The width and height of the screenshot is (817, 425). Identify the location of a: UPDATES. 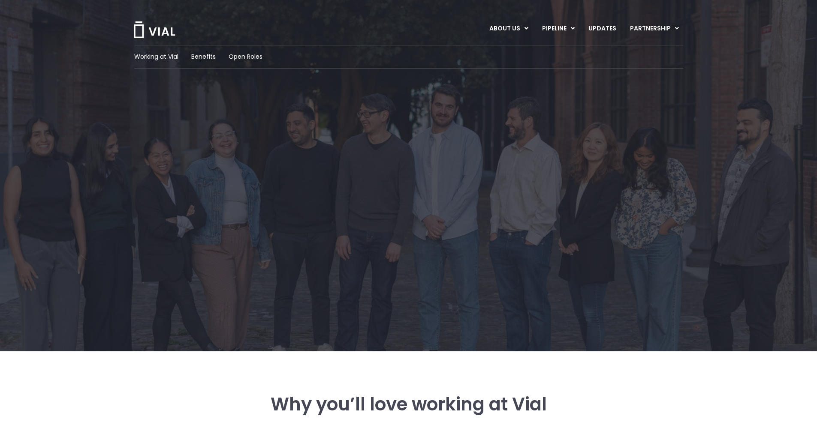
(602, 29).